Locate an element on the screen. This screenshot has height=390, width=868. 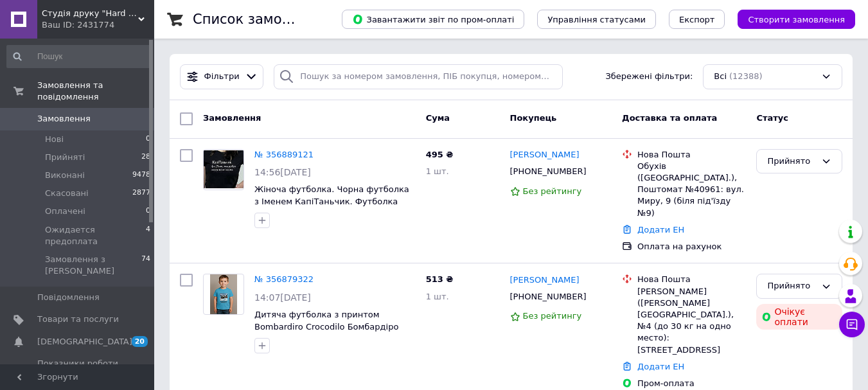
span: Покупець is located at coordinates (533, 118).